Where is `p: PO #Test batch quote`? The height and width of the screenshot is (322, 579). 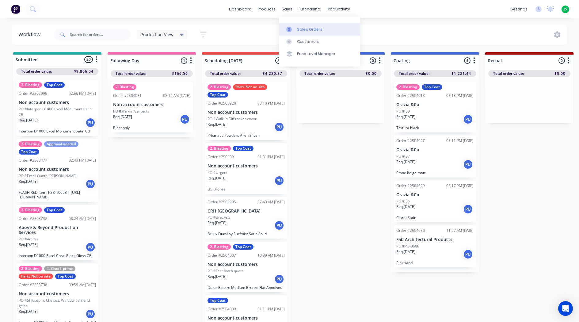 p: PO #Test batch quote is located at coordinates (226, 271).